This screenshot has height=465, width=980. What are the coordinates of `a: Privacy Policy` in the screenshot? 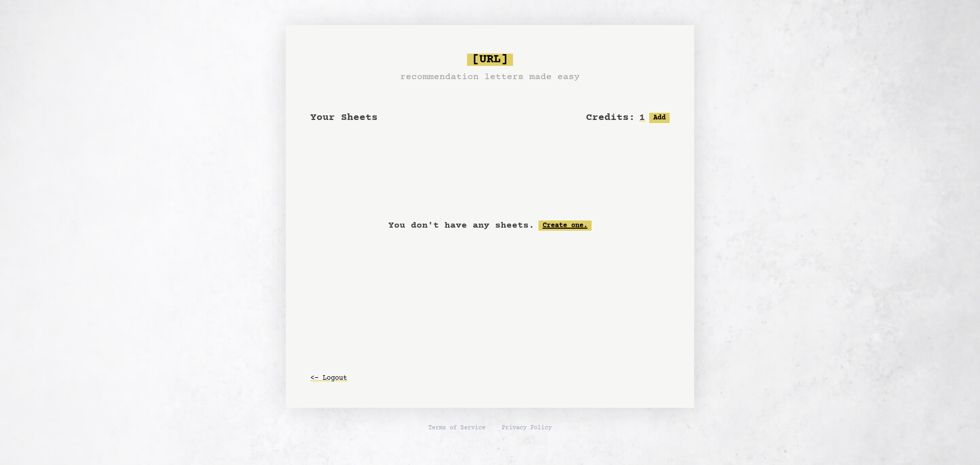 It's located at (527, 428).